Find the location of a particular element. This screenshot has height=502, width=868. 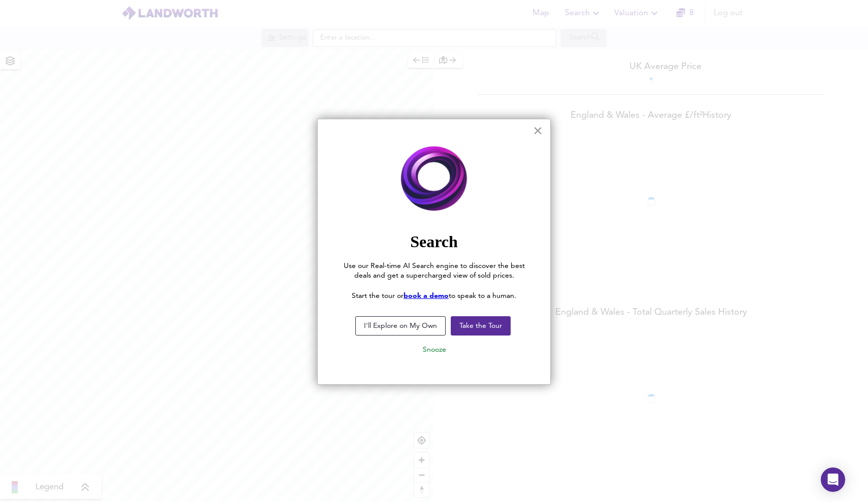

p: Use our Real-time AI Search engine to discover the best deals and get a supercharged view of sold... is located at coordinates (434, 271).